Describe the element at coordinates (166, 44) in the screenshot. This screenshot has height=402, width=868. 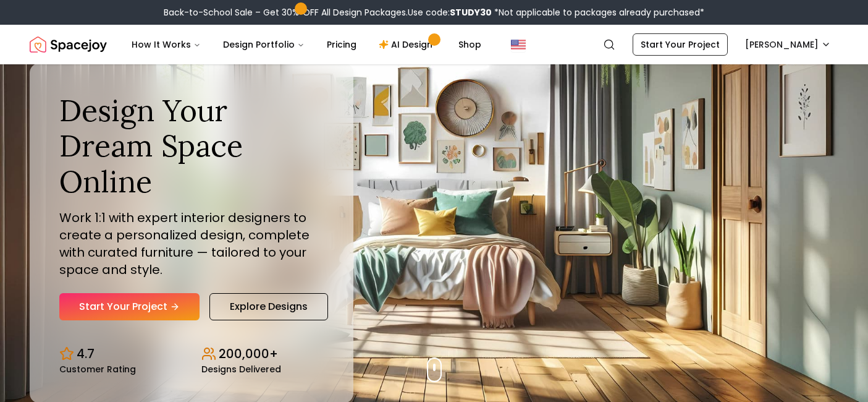
I see `button: How It Works` at that location.